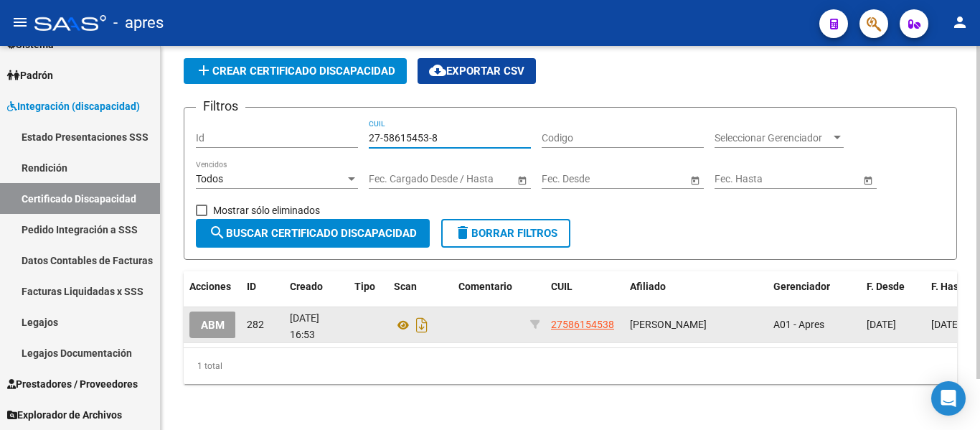 The image size is (980, 430). Describe the element at coordinates (73, 106) in the screenshot. I see `span: Integración (discapacidad)` at that location.